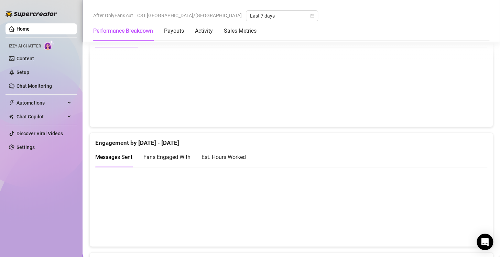 The height and width of the screenshot is (257, 500). I want to click on div: Open Intercom Messenger, so click(485, 242).